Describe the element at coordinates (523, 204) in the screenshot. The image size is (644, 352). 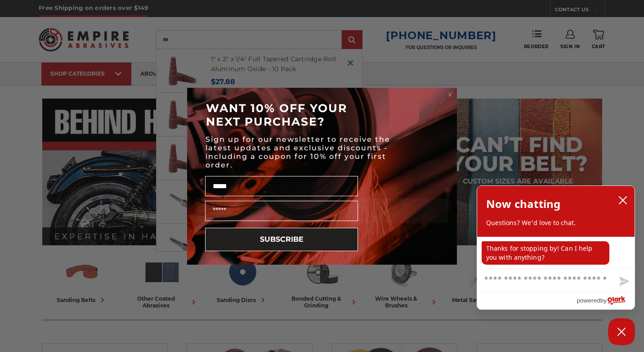
I see `h2: Now chatting` at that location.